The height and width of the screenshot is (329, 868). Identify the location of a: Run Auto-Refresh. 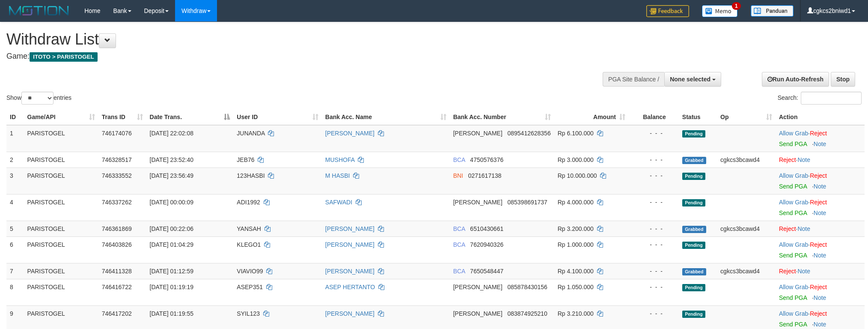
(796, 79).